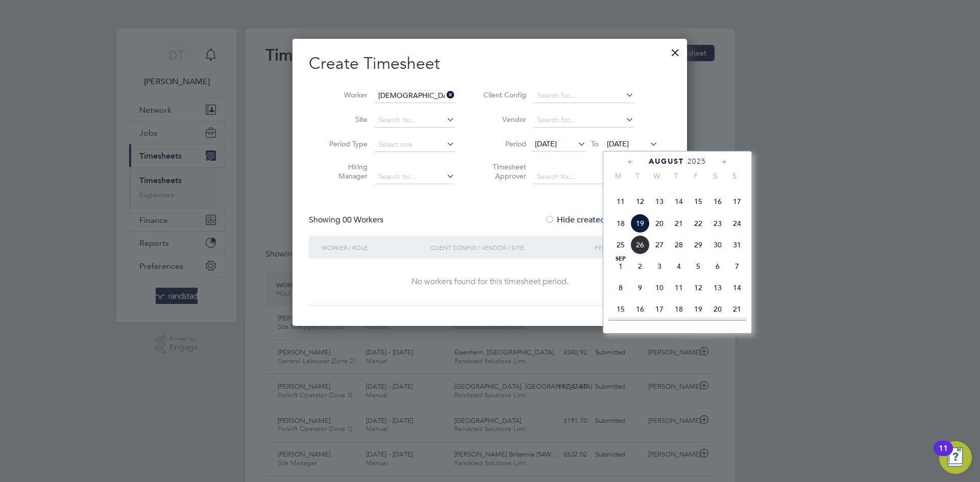 The height and width of the screenshot is (482, 980). Describe the element at coordinates (718, 224) in the screenshot. I see `span: 23` at that location.